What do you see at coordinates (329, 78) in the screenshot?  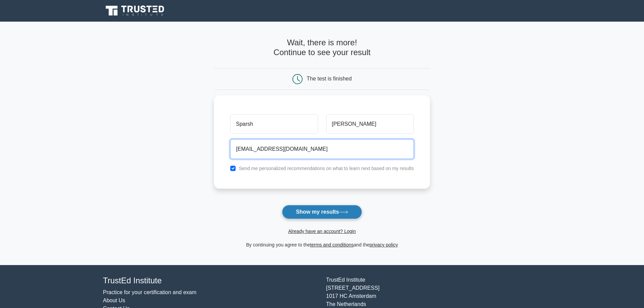 I see `div: The test is finished` at bounding box center [329, 78].